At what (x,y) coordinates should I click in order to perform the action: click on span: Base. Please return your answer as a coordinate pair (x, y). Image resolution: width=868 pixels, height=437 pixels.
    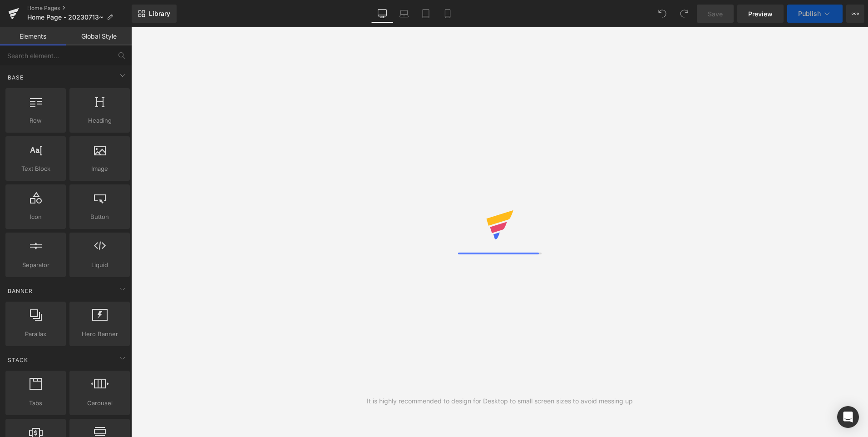
    Looking at the image, I should click on (15, 77).